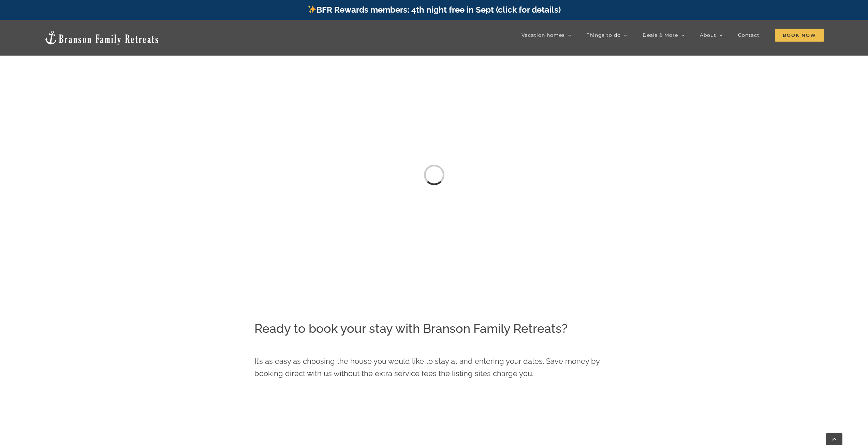  I want to click on span: Deals & More, so click(661, 35).